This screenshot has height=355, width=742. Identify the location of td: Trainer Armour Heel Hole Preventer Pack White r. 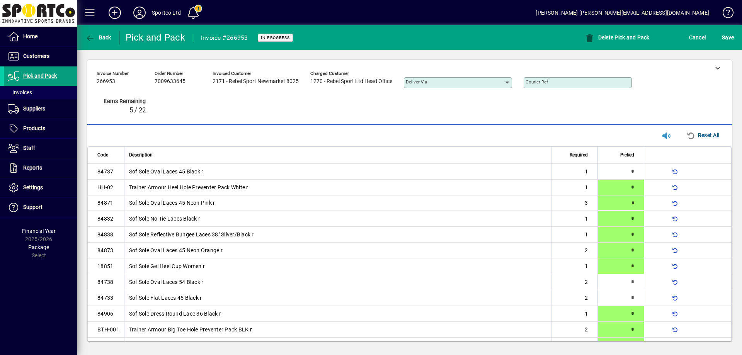
(337, 187).